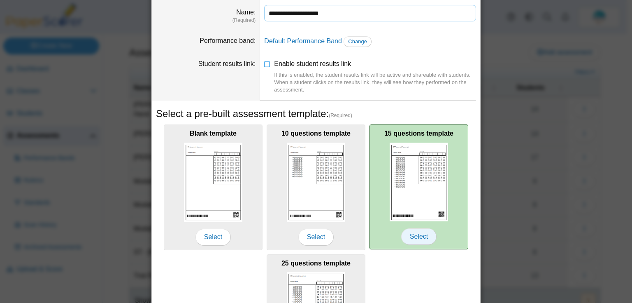 This screenshot has width=632, height=303. What do you see at coordinates (419, 133) in the screenshot?
I see `b: 15 questions template` at bounding box center [419, 133].